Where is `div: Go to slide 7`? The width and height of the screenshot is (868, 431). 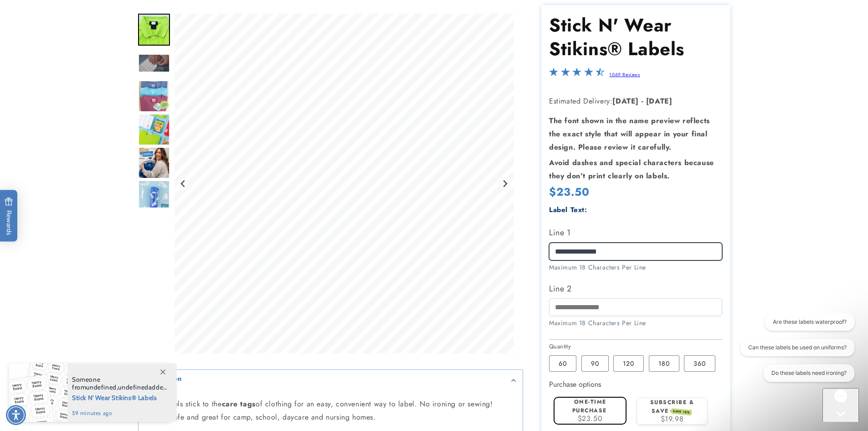 div: Go to slide 7 is located at coordinates (154, 196).